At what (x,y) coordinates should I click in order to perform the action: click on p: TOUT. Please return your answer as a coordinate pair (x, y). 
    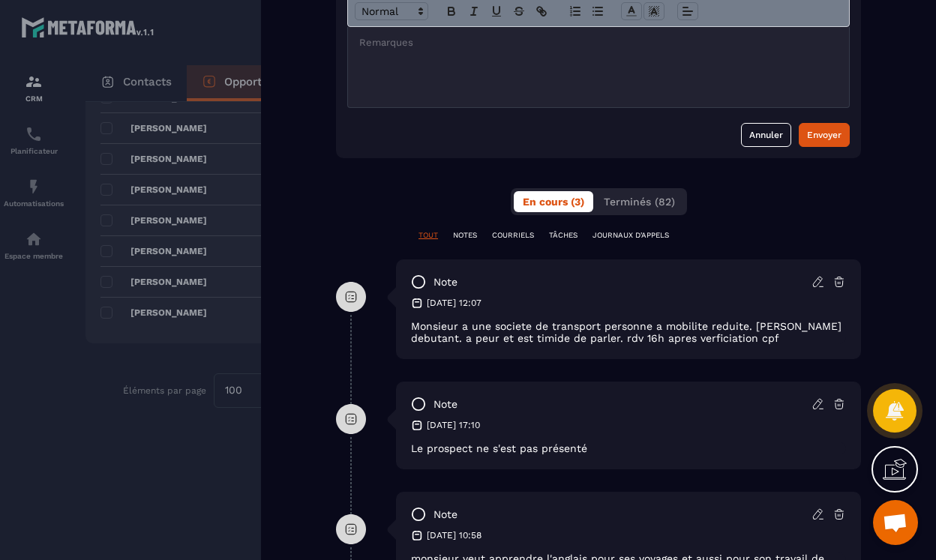
    Looking at the image, I should click on (429, 235).